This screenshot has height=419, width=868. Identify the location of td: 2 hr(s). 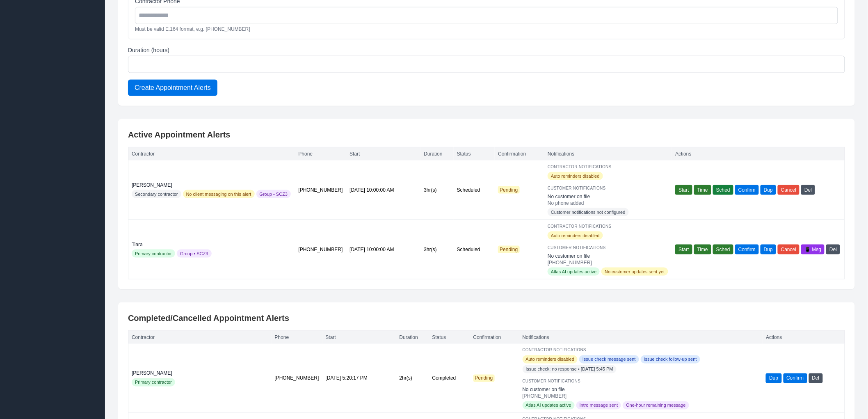
(413, 378).